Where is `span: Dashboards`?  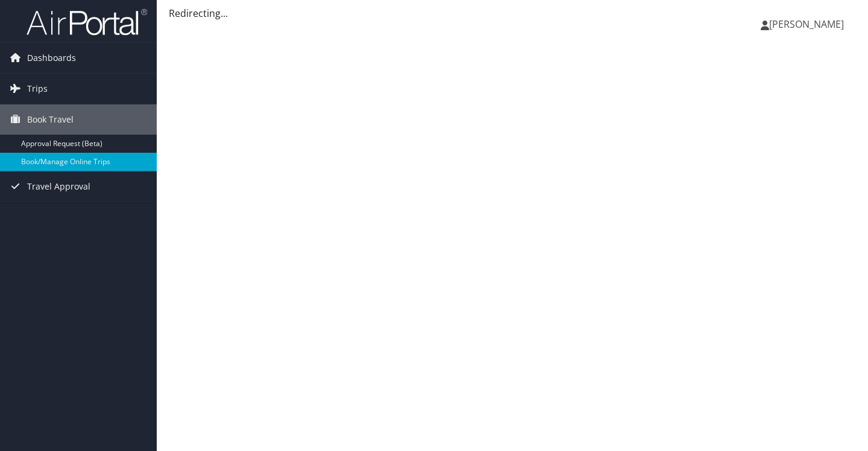
span: Dashboards is located at coordinates (51, 58).